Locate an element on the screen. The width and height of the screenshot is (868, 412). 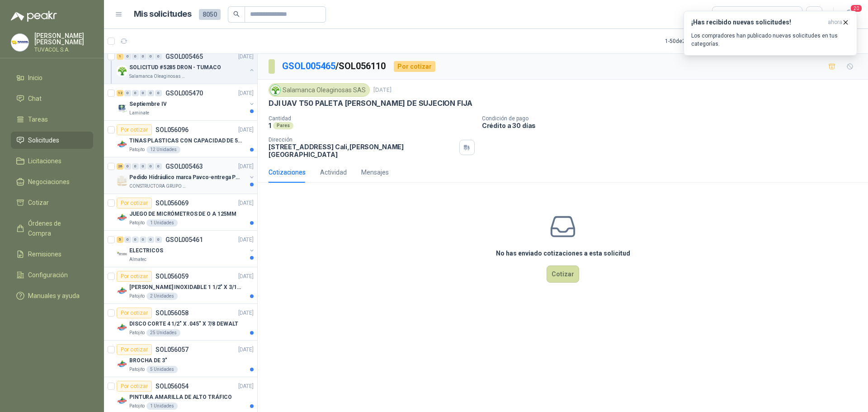
div: Actividad is located at coordinates (333, 172).